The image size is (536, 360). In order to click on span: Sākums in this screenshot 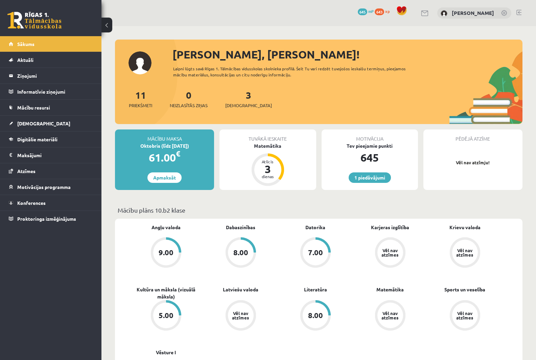, I will do `click(26, 44)`.